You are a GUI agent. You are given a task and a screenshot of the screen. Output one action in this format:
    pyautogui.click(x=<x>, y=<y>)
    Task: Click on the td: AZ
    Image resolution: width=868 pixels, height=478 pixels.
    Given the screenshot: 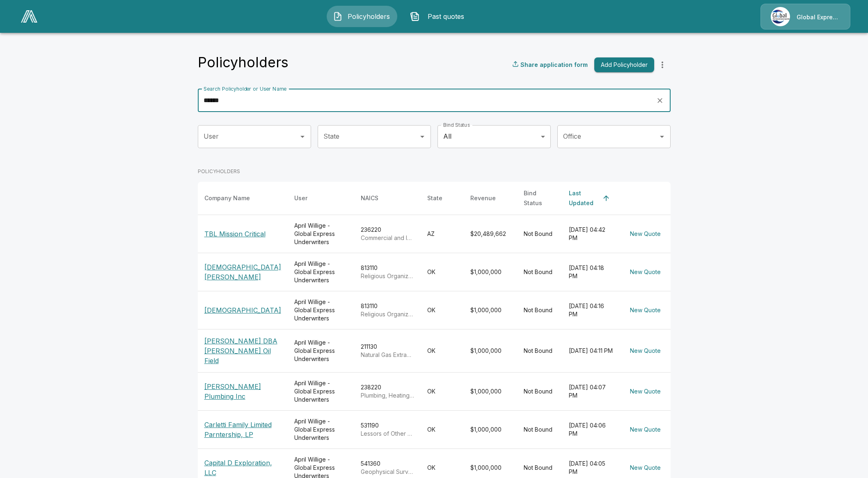 What is the action you would take?
    pyautogui.click(x=442, y=233)
    